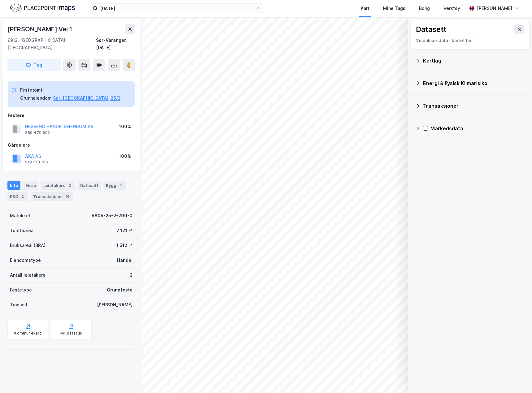  I want to click on div: Eiere, so click(31, 185).